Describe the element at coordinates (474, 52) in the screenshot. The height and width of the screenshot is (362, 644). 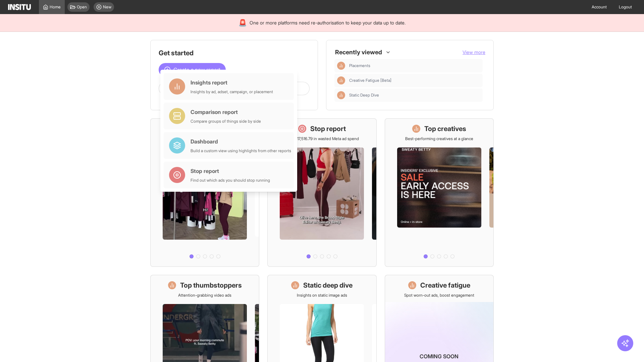
I see `span: View more` at that location.